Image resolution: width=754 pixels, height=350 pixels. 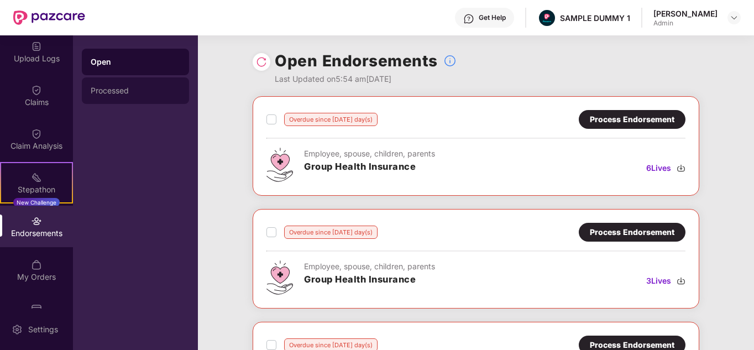 I want to click on div: Get Help, so click(x=492, y=18).